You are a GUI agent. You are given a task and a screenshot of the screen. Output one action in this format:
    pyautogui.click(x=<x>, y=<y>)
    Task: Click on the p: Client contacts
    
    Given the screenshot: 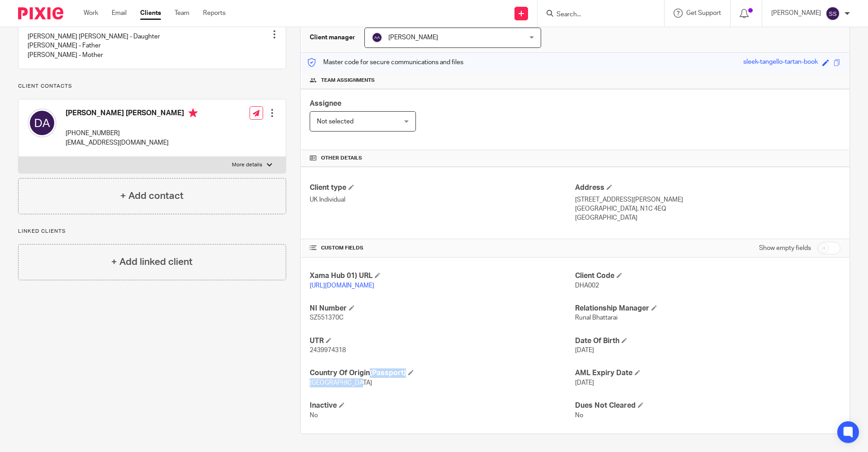 What is the action you would take?
    pyautogui.click(x=152, y=86)
    